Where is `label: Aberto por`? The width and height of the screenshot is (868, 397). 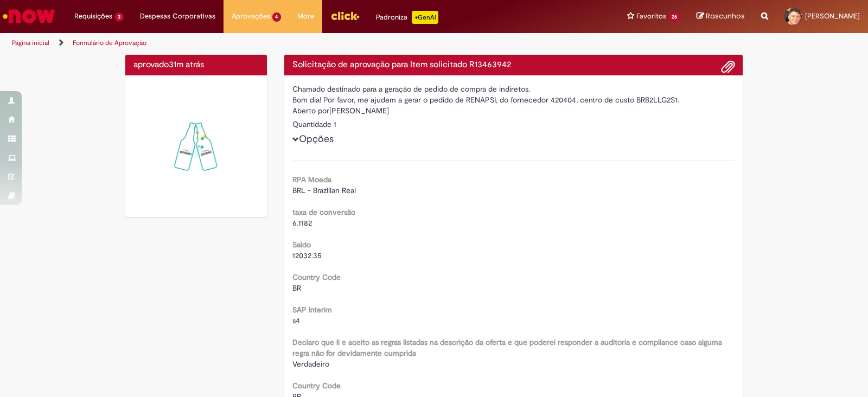
label: Aberto por is located at coordinates (311, 111).